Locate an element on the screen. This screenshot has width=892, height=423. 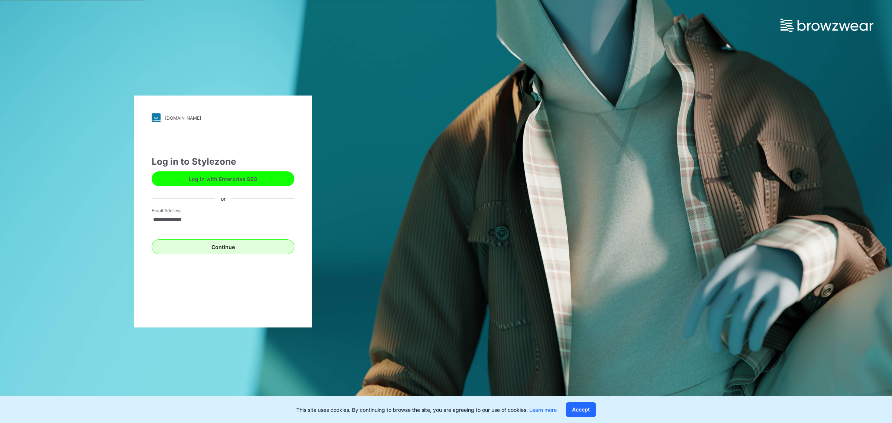
img: browzwear-logo.73288ffb.svg is located at coordinates (827, 25).